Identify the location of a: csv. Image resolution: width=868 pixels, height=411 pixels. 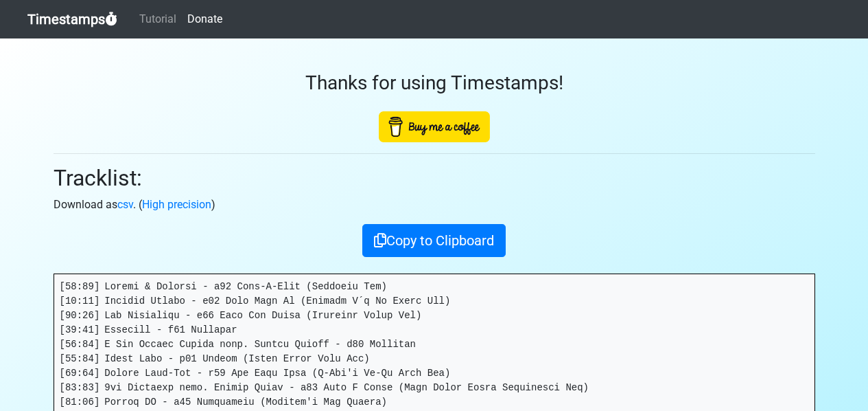
(125, 204).